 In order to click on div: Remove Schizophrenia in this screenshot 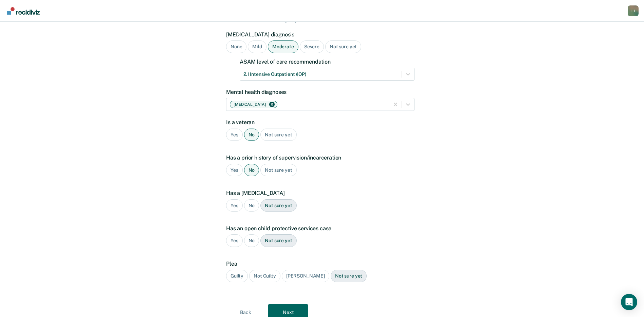, I will do `click(272, 104)`.